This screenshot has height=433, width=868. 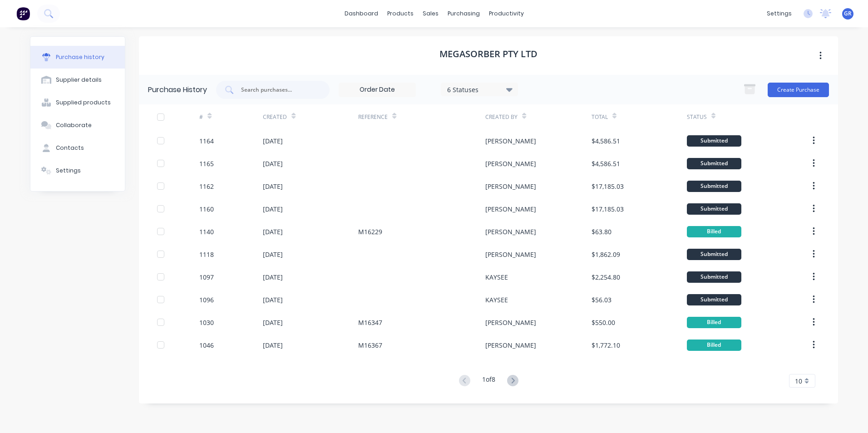 What do you see at coordinates (78, 103) in the screenshot?
I see `button: Supplied products` at bounding box center [78, 103].